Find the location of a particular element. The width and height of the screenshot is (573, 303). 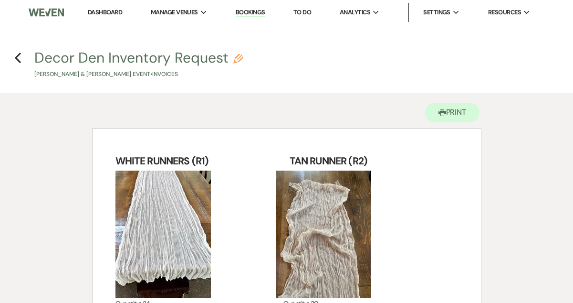

a: Bookings is located at coordinates (251, 12).